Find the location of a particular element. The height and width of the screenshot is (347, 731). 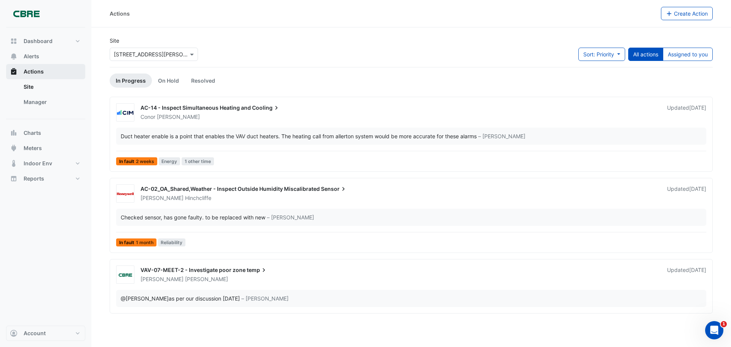

button: Create Action is located at coordinates (687, 13).